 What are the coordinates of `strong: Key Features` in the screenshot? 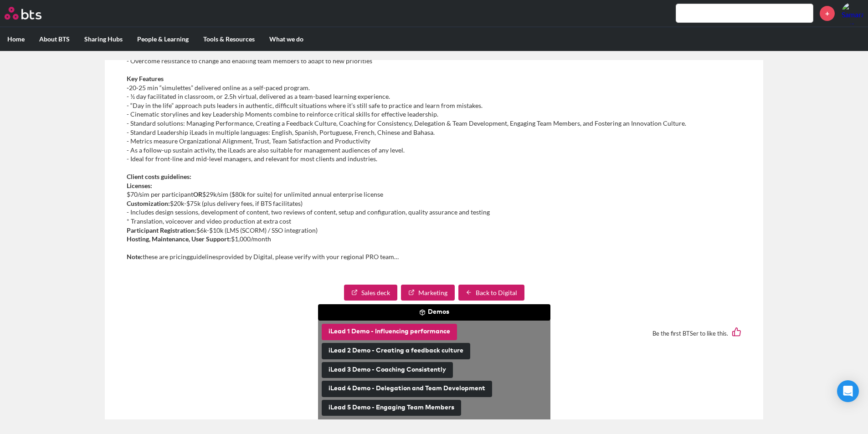 It's located at (145, 78).